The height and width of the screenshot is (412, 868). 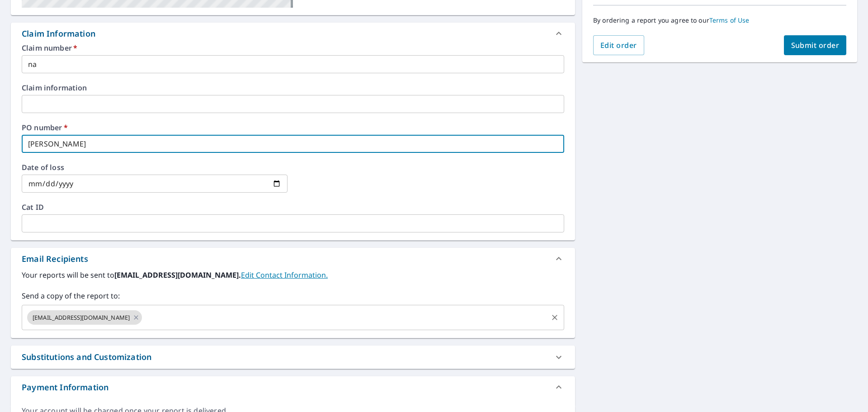 What do you see at coordinates (730, 20) in the screenshot?
I see `a: Terms of Use` at bounding box center [730, 20].